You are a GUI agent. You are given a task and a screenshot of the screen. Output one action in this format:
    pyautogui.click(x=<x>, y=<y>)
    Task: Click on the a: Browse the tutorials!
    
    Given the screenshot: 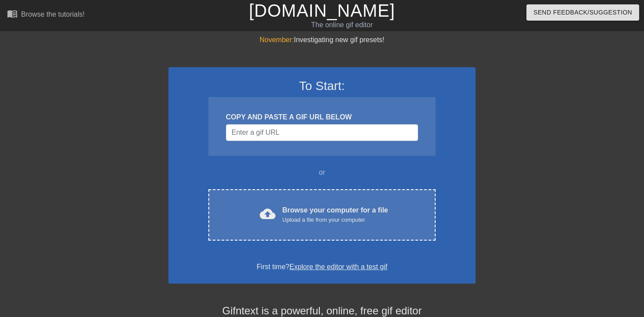 What is the action you would take?
    pyautogui.click(x=45, y=15)
    